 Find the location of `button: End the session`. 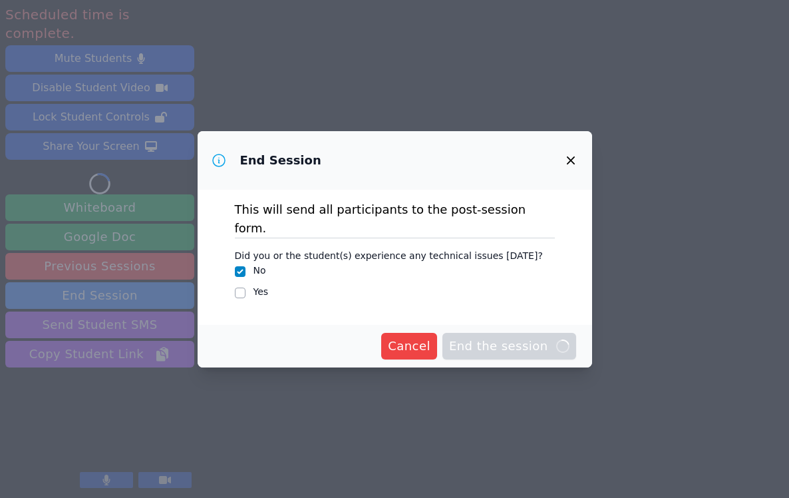

button: End the session is located at coordinates (509, 346).